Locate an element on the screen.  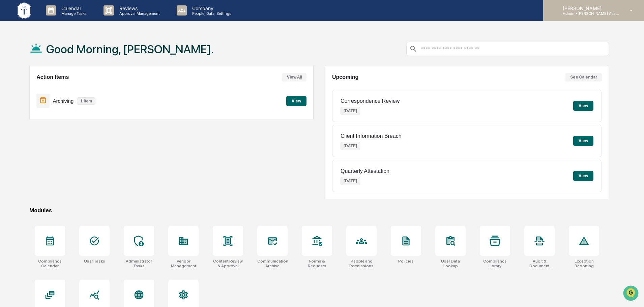
div: Compliance Library is located at coordinates (495, 264).